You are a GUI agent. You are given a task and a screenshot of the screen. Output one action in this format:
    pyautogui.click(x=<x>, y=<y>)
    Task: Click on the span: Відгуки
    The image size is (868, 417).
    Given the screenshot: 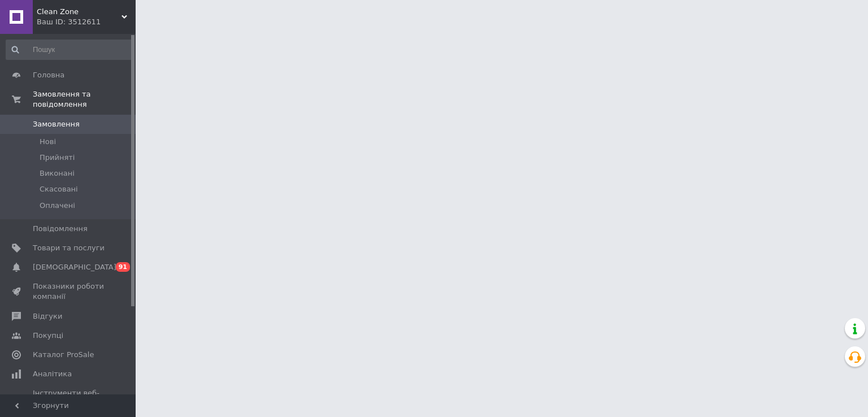 What is the action you would take?
    pyautogui.click(x=48, y=317)
    